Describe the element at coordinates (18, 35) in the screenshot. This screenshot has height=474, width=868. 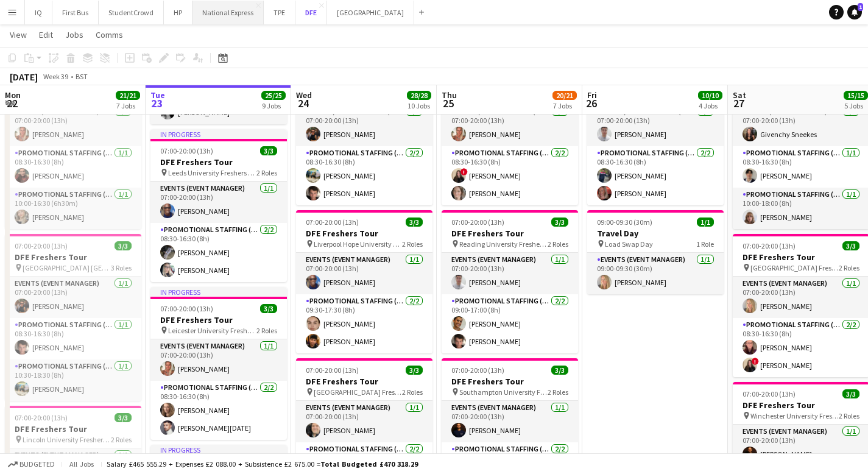
I see `a: View` at that location.